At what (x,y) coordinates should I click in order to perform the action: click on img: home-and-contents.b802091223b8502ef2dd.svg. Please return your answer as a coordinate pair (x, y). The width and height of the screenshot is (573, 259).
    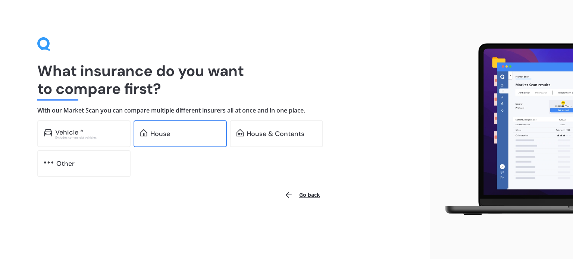
    Looking at the image, I should click on (240, 133).